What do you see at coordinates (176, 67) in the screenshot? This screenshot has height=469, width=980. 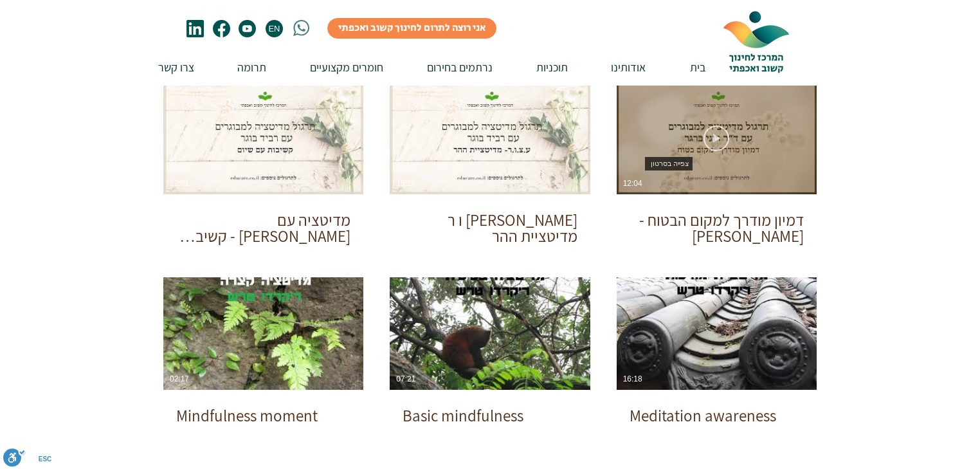 I see `p: צרו קשר` at bounding box center [176, 67].